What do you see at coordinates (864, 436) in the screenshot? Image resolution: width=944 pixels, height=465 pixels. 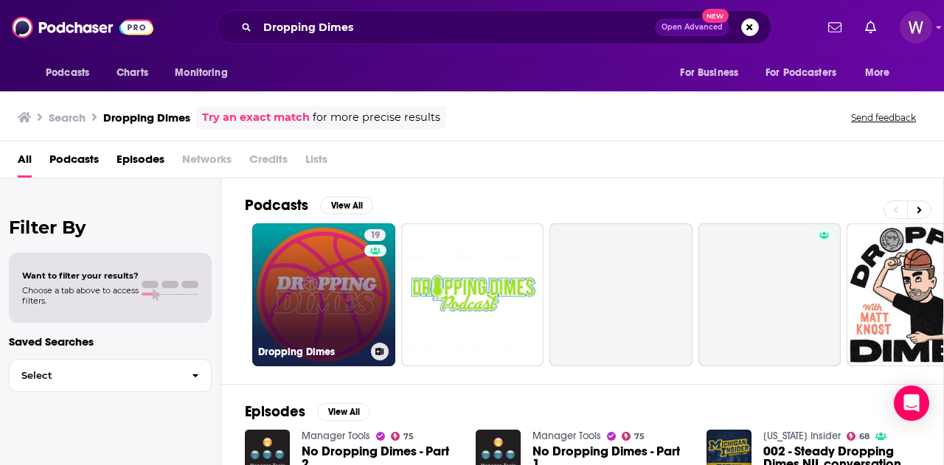 I see `span: 68` at bounding box center [864, 436].